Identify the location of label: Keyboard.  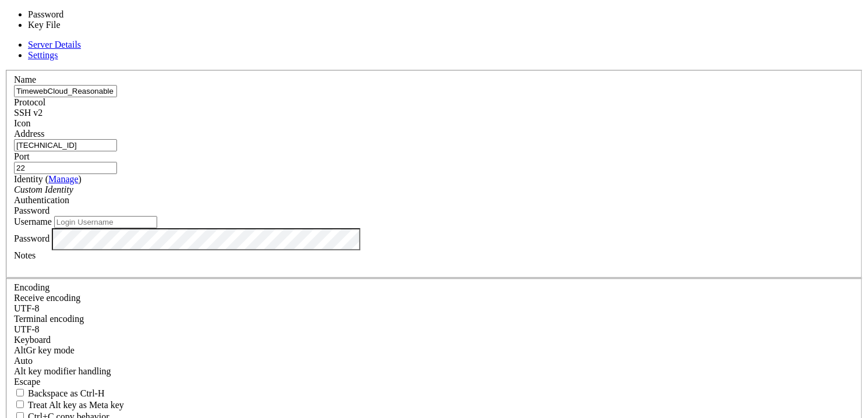
(32, 339).